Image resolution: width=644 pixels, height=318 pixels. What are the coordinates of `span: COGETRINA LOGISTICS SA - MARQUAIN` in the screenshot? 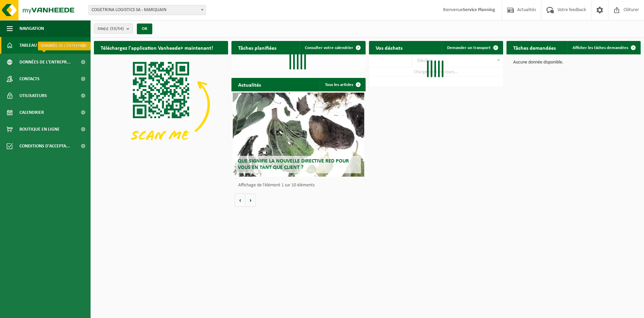 It's located at (147, 10).